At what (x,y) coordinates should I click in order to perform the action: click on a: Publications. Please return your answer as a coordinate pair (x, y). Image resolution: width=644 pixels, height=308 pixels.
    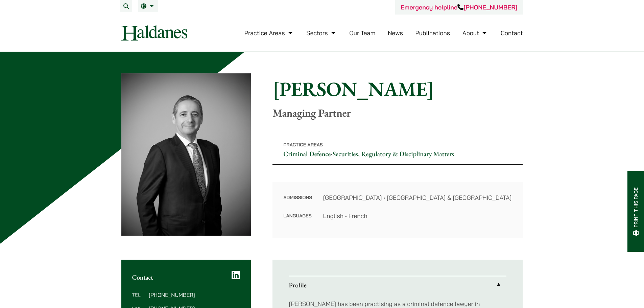
    Looking at the image, I should click on (433, 33).